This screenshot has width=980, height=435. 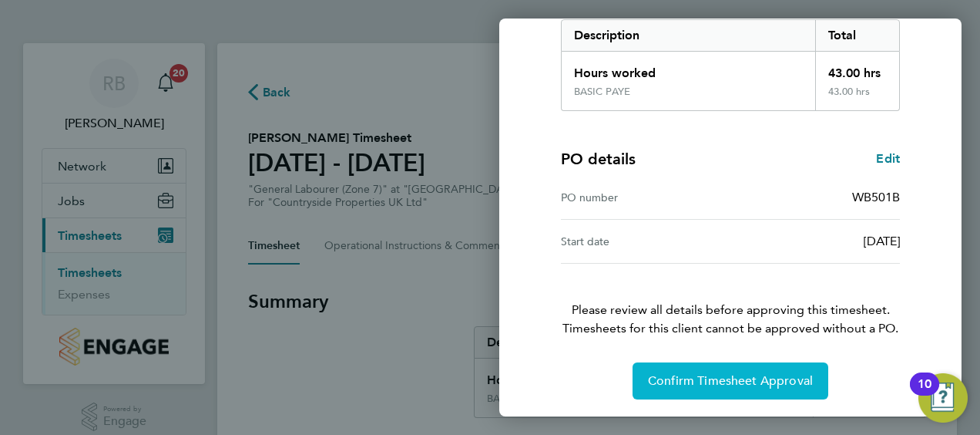 What do you see at coordinates (730, 381) in the screenshot?
I see `button: Confirm Timesheet Approval` at bounding box center [730, 381].